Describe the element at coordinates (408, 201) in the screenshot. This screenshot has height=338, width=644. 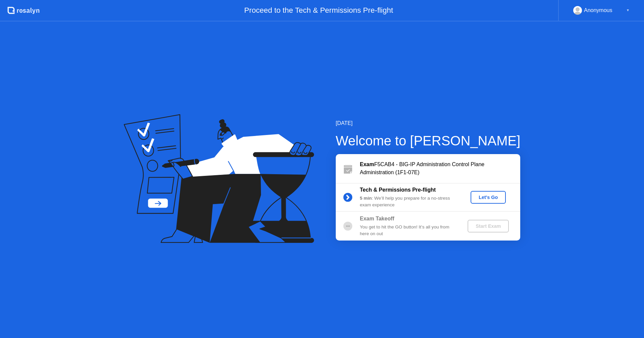
I see `div: : We’ll help you prepare for a no-stress exam experience` at that location.